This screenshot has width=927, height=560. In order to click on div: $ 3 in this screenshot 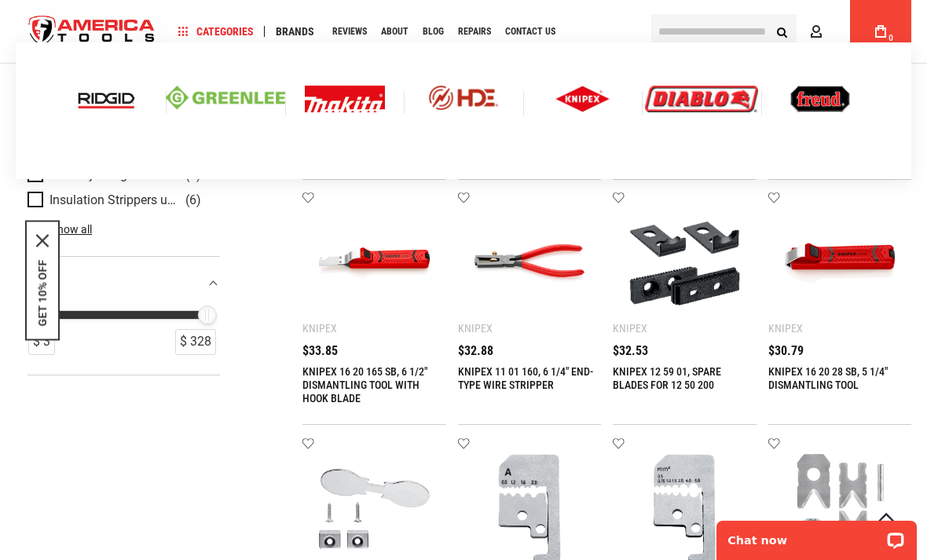, I will do `click(41, 341)`.